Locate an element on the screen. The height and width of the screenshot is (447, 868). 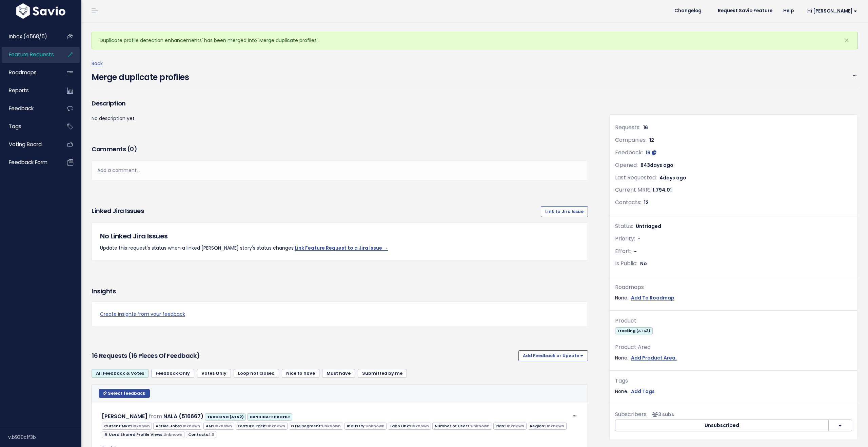
p: No description yet. is located at coordinates (340, 118).